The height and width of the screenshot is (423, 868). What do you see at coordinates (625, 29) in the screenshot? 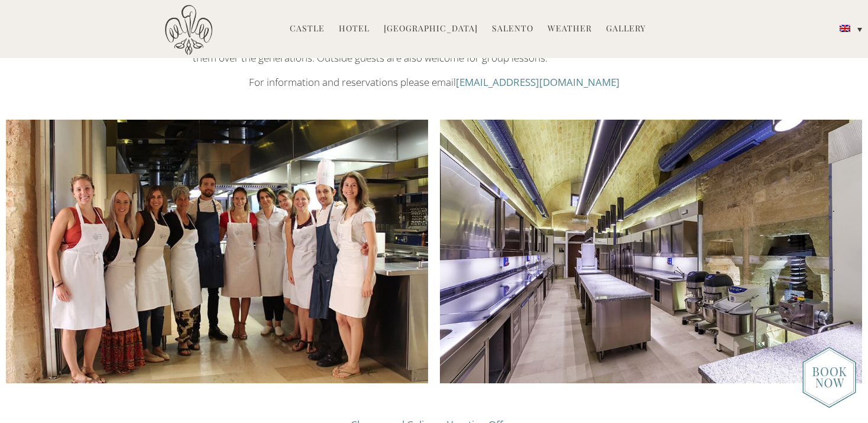
I see `a: Gallery` at bounding box center [625, 29].